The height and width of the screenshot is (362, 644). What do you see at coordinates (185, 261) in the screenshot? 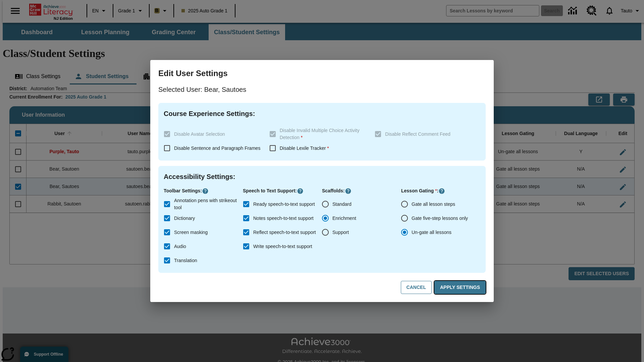
I see `span: Translation` at bounding box center [185, 261].